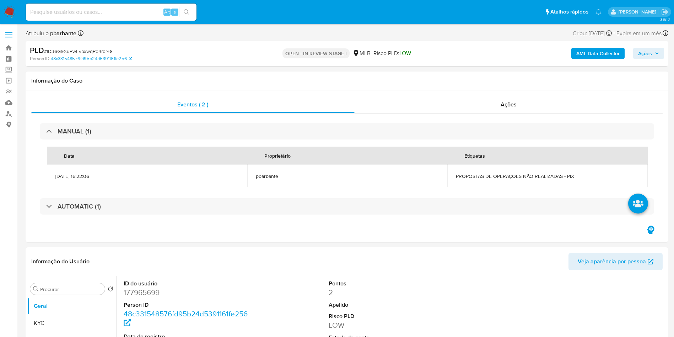  What do you see at coordinates (598, 53) in the screenshot?
I see `b: AML Data Collector` at bounding box center [598, 53].